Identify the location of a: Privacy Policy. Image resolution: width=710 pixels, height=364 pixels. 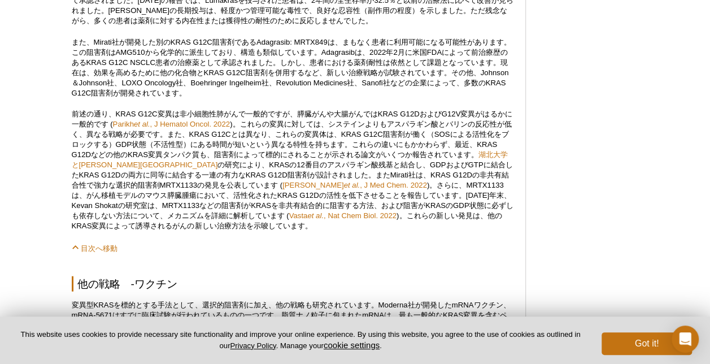
(252, 345).